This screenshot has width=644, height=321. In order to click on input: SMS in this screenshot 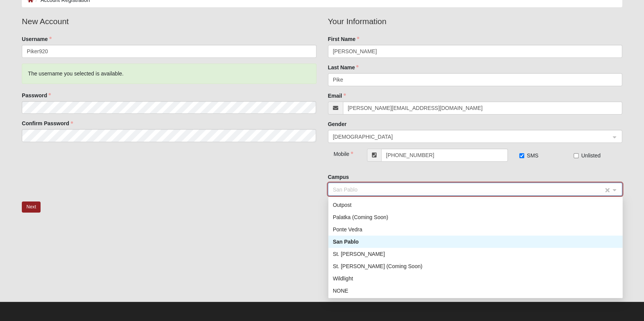, I will do `click(522, 155)`.